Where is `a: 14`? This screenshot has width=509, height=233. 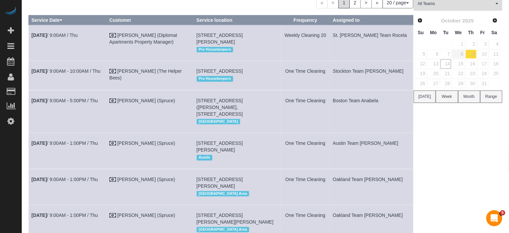
a: 14 is located at coordinates (446, 64).